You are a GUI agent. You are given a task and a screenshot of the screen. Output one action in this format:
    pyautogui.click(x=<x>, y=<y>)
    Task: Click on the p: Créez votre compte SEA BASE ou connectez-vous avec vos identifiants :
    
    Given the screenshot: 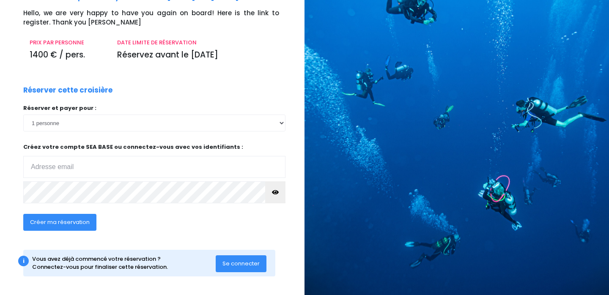 What is the action you would take?
    pyautogui.click(x=154, y=160)
    